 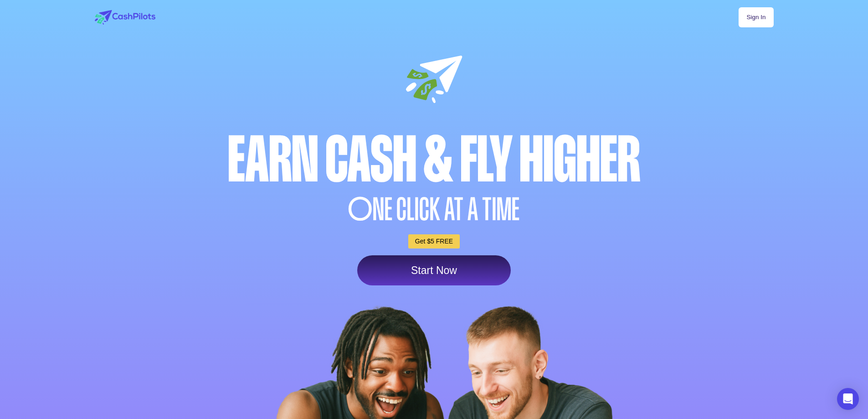 What do you see at coordinates (434, 270) in the screenshot?
I see `a: Start Now` at bounding box center [434, 270].